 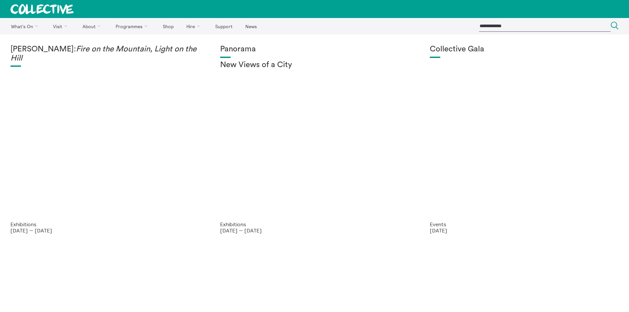 What do you see at coordinates (104, 54) in the screenshot?
I see `em: Fire on the Mountain, Light on the Hill` at bounding box center [104, 54].